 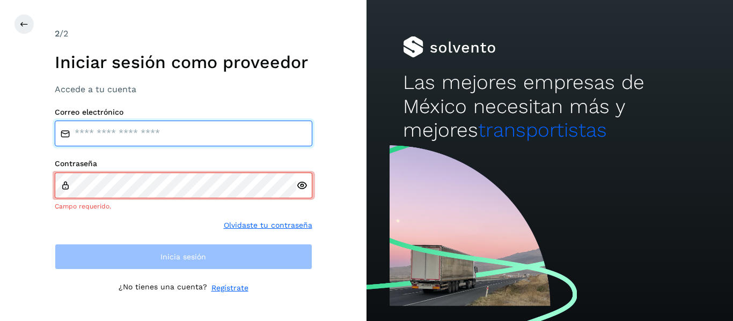 I want to click on div: Campo requerido., so click(x=183, y=206).